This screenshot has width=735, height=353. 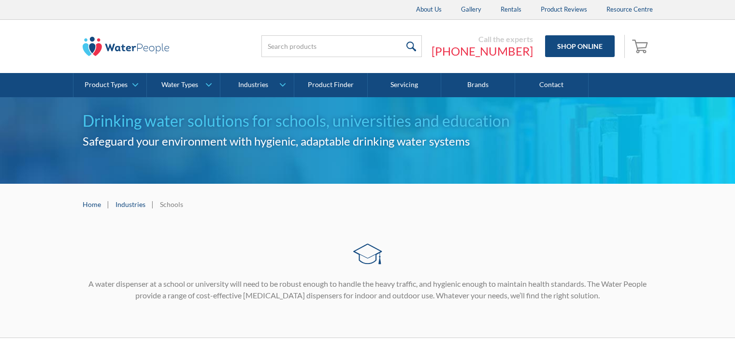 I want to click on input: Search products, so click(x=342, y=46).